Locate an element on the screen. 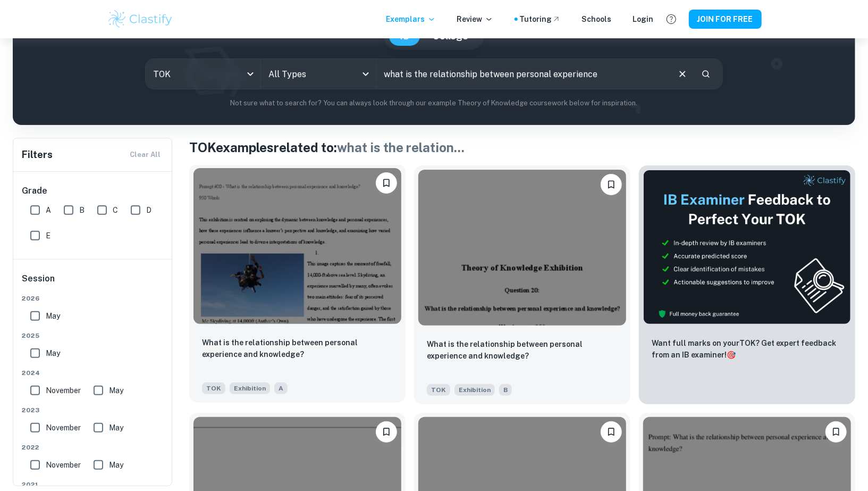 Image resolution: width=868 pixels, height=491 pixels. span: D is located at coordinates (149, 210).